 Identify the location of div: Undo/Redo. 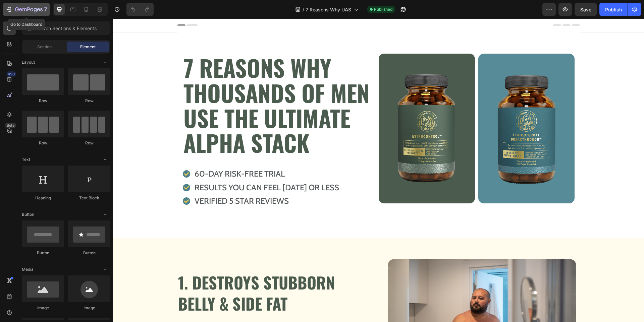
(139, 10).